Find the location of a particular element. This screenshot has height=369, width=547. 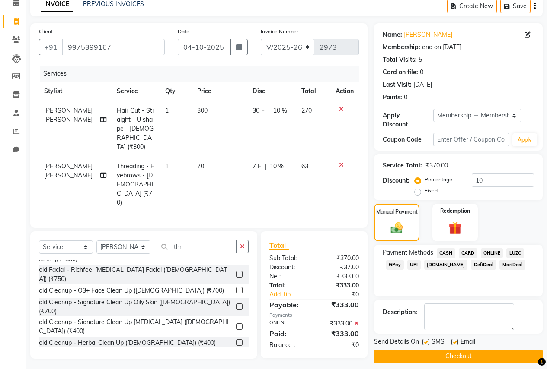

a: Add Tip is located at coordinates (293, 295).